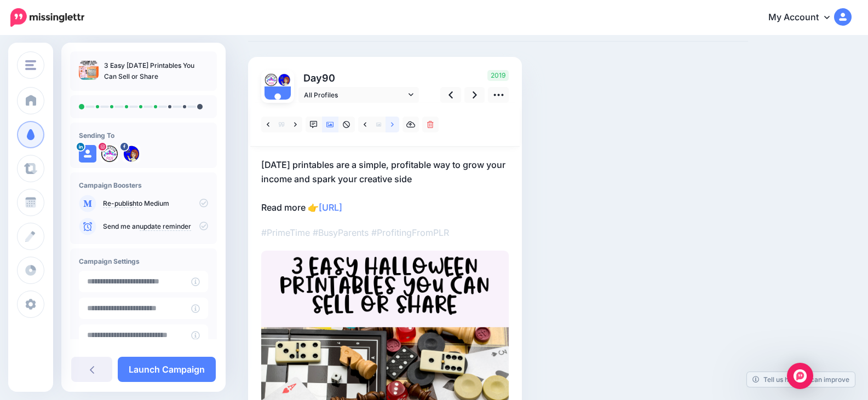 This screenshot has width=868, height=400. I want to click on h4: Sending To, so click(143, 135).